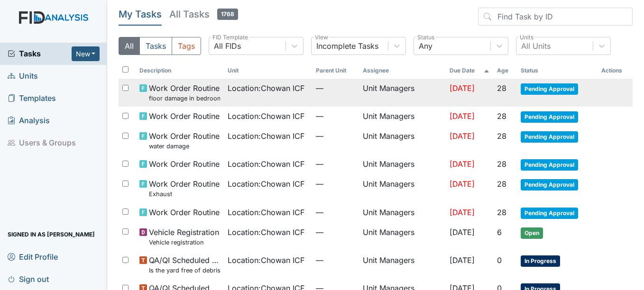  Describe the element at coordinates (184, 189) in the screenshot. I see `span: Work Order Routine Exhaust` at that location.